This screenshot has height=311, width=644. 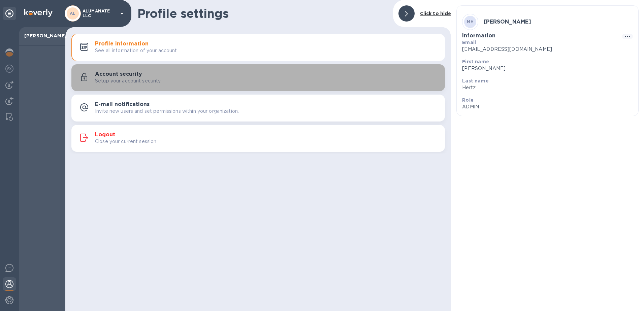 What do you see at coordinates (469, 43) in the screenshot?
I see `b: Email` at bounding box center [469, 43].